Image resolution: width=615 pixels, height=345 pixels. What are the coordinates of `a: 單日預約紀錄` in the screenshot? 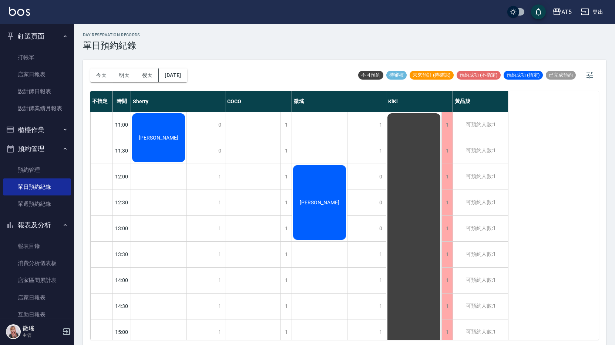 It's located at (37, 187).